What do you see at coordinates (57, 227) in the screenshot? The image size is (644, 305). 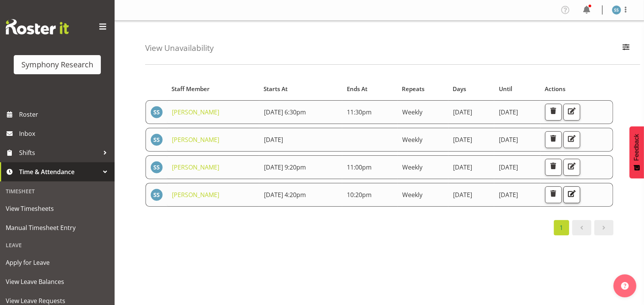 I see `span: Manual Timesheet Entry` at bounding box center [57, 227].